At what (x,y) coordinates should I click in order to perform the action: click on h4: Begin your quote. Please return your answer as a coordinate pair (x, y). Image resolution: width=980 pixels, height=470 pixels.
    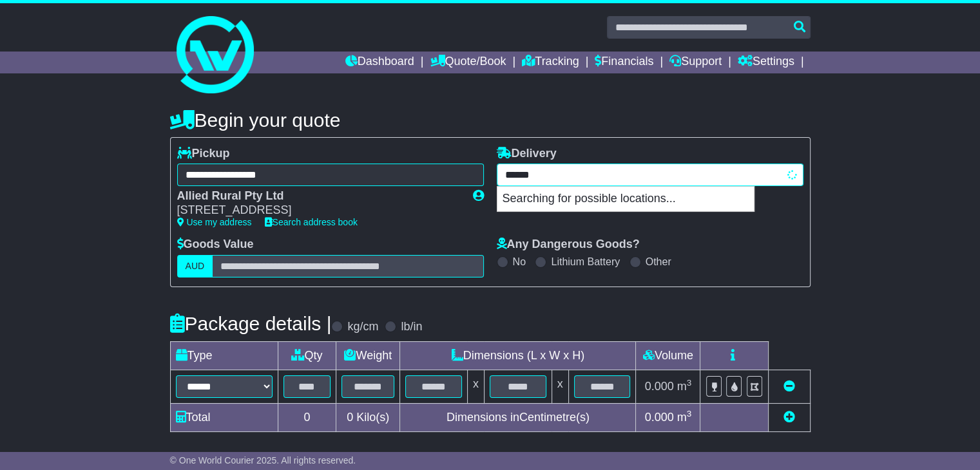
    Looking at the image, I should click on (490, 120).